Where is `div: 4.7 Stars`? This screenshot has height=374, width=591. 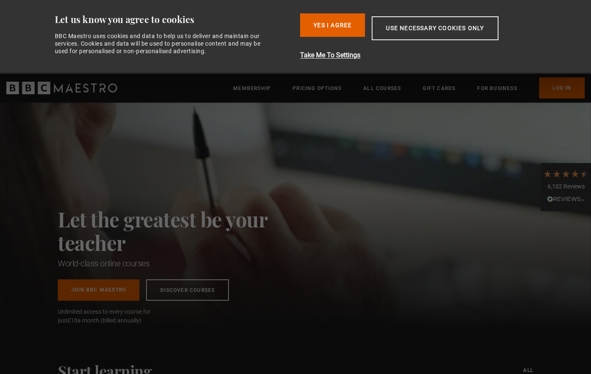
div: 4.7 Stars is located at coordinates (566, 174).